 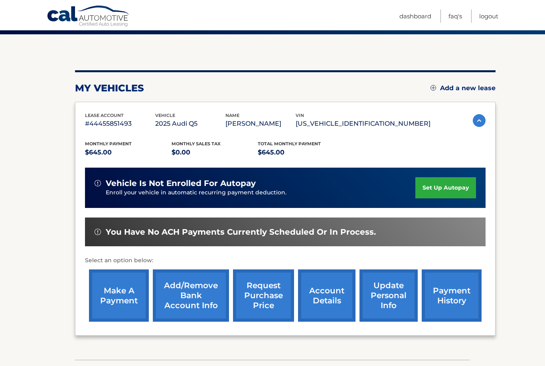 I want to click on span: You have no ACH payments currently scheduled or in process., so click(x=241, y=232).